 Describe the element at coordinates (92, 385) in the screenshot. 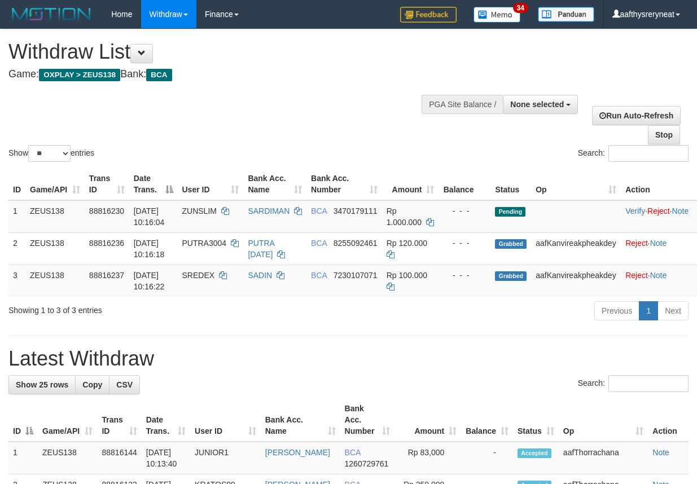

I see `a: Copy` at that location.